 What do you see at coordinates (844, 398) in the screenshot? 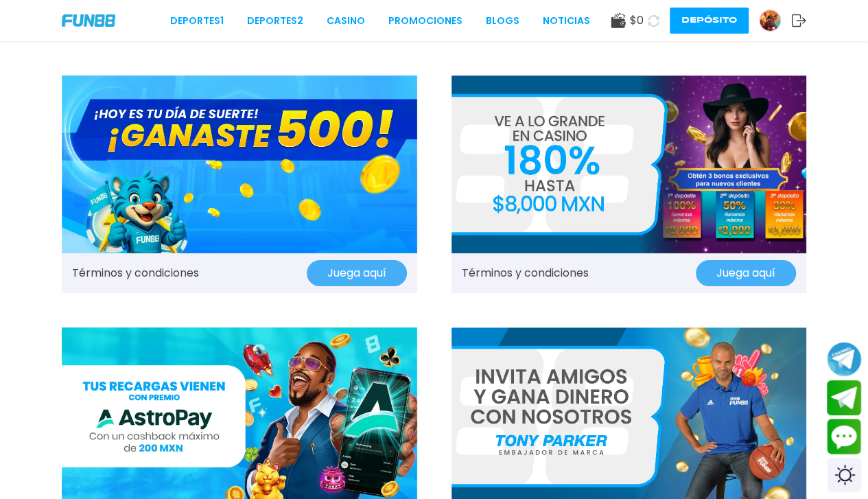
I see `button: Join telegram` at bounding box center [844, 398].